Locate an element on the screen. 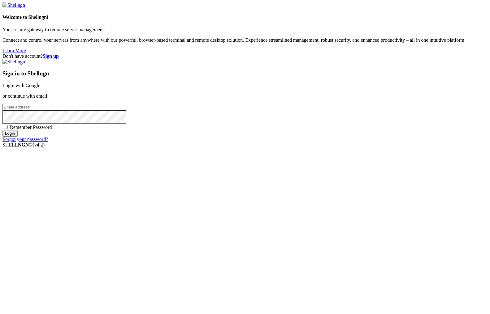 The width and height of the screenshot is (490, 314). p: Your secure gateway to remote server management. is located at coordinates (245, 30).